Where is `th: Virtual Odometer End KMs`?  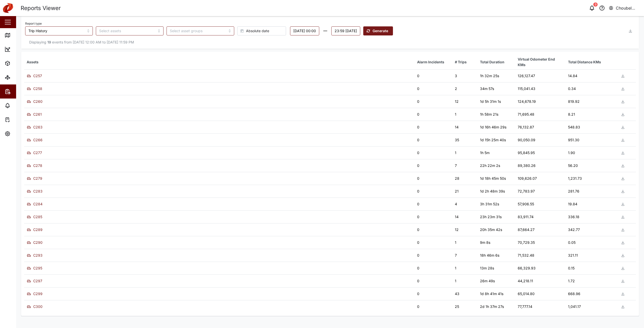 th: Virtual Odometer End KMs is located at coordinates (540, 62).